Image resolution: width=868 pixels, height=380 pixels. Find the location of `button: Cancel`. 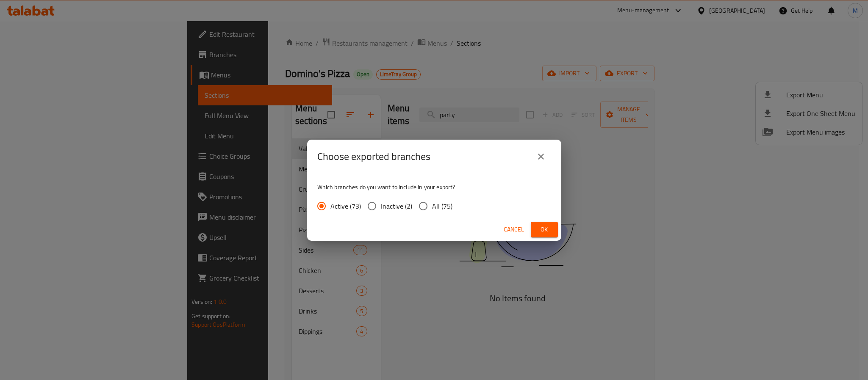

button: Cancel is located at coordinates (513, 229).